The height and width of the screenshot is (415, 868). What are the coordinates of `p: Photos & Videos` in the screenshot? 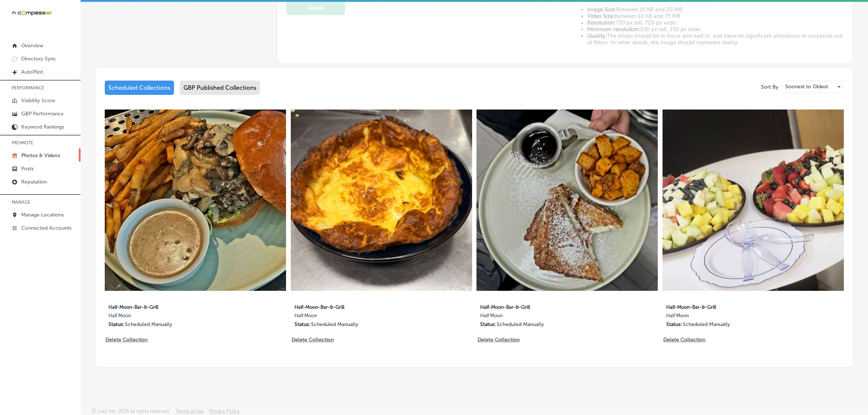 It's located at (40, 156).